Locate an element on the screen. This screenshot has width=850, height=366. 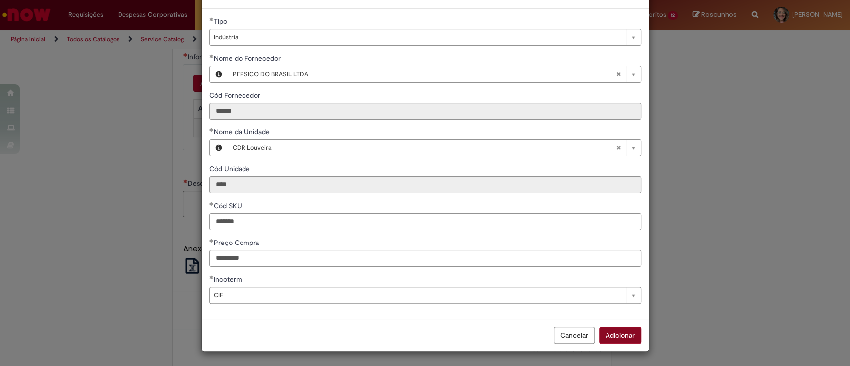
span: CIF is located at coordinates (417, 295).